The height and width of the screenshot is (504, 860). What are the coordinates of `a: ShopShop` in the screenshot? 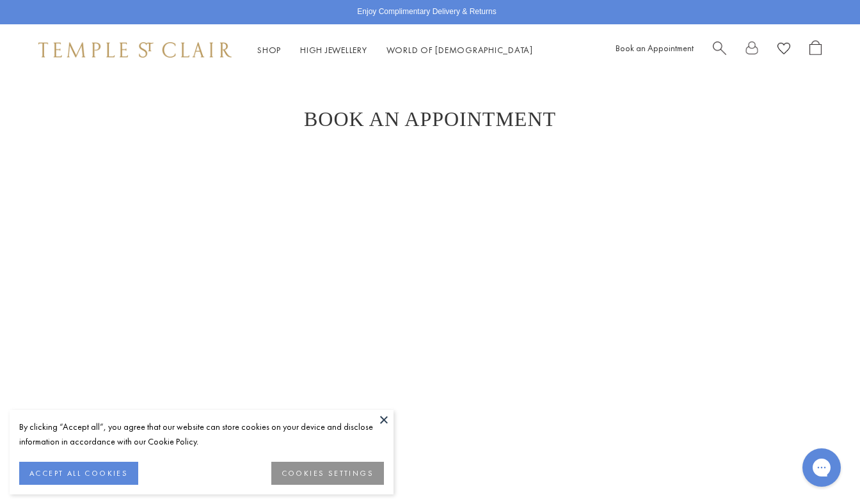 It's located at (269, 50).